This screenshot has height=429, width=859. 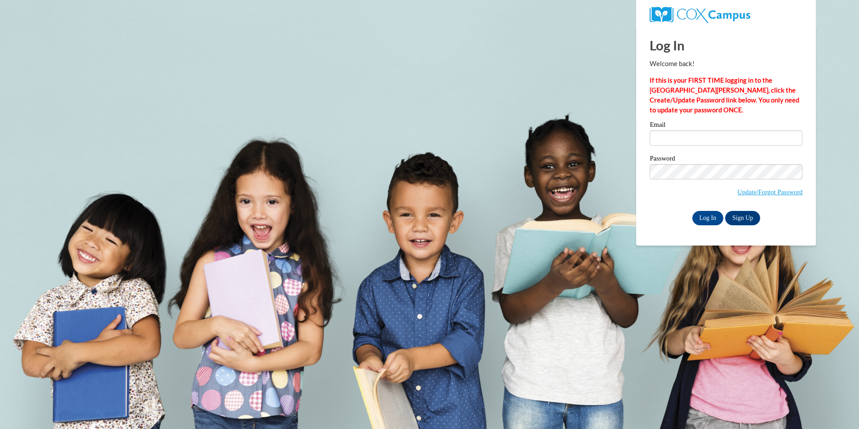 I want to click on p: Welcome back!, so click(x=726, y=64).